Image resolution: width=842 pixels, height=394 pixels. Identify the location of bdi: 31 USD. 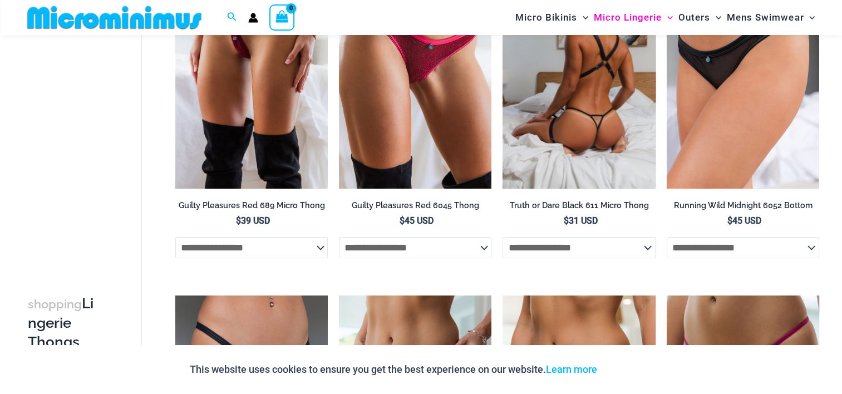
(580, 220).